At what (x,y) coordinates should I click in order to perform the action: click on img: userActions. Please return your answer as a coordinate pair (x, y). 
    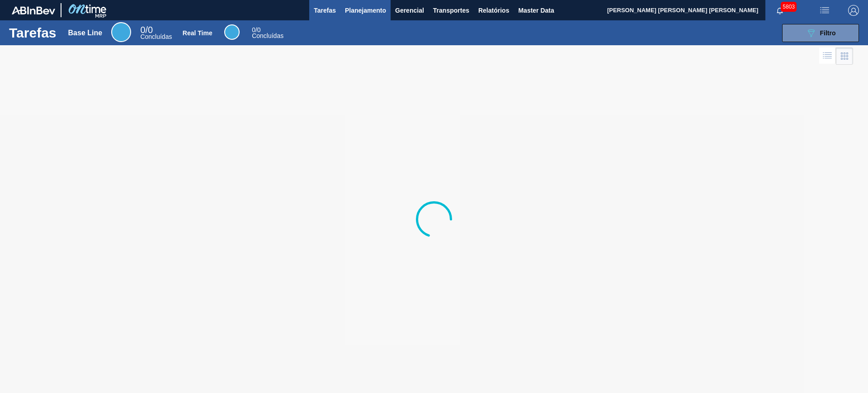
    Looking at the image, I should click on (825, 10).